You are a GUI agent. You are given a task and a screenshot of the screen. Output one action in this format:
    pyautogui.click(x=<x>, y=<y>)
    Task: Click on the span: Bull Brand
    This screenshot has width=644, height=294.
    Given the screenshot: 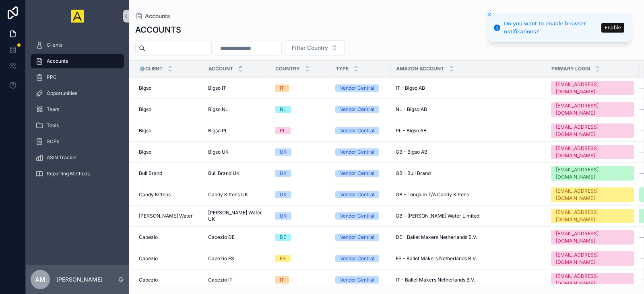 What is the action you would take?
    pyautogui.click(x=151, y=173)
    